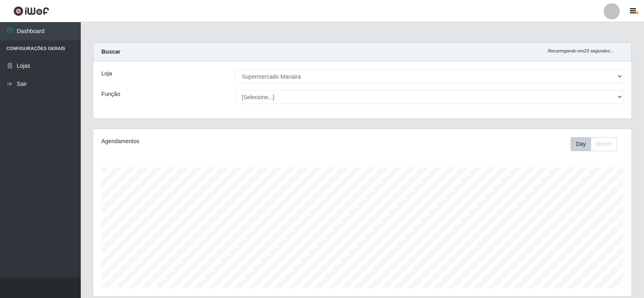  I want to click on img: CoreUI Logo, so click(31, 11).